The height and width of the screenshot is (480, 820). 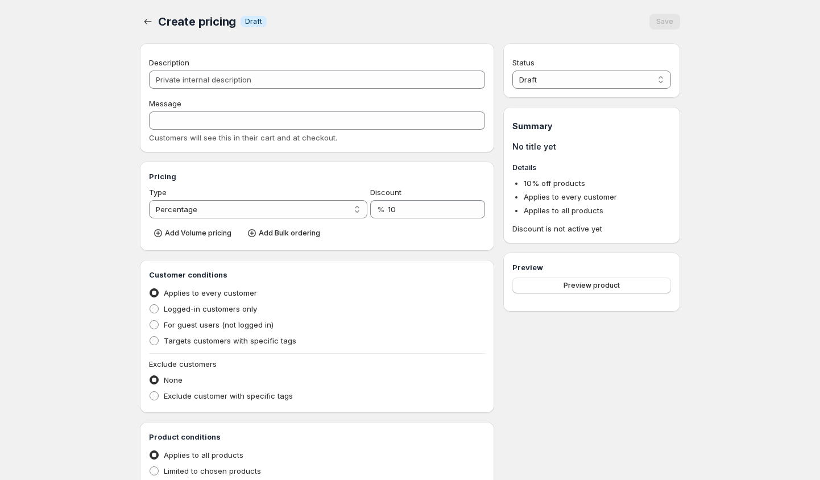 What do you see at coordinates (317, 80) in the screenshot?
I see `input: Private internal description` at bounding box center [317, 80].